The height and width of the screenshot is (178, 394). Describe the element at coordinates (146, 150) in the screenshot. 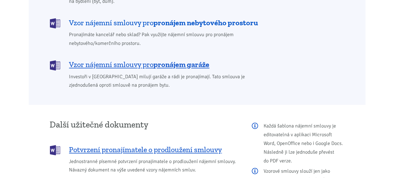

I see `span: Potvrzení pronajímatele o prodloužení smlouvy` at that location.